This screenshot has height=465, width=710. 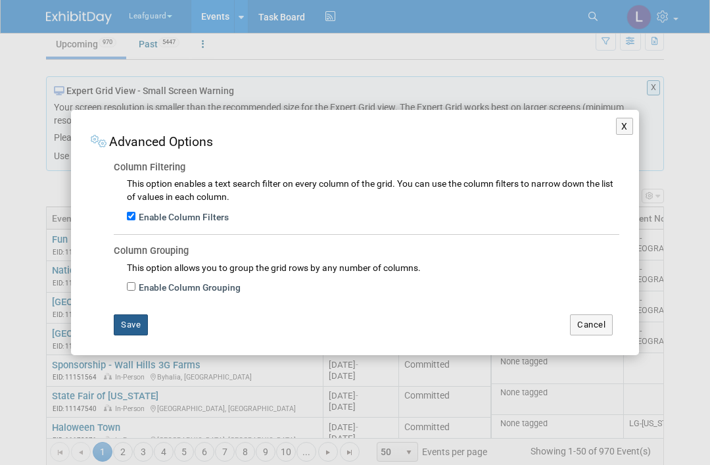 What do you see at coordinates (366, 163) in the screenshot?
I see `div: Column Filtering` at bounding box center [366, 163].